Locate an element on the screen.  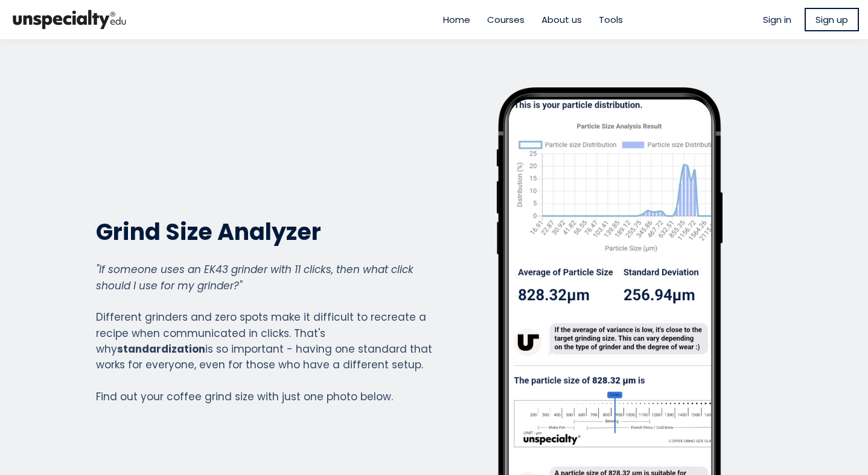
a: Home is located at coordinates (457, 20).